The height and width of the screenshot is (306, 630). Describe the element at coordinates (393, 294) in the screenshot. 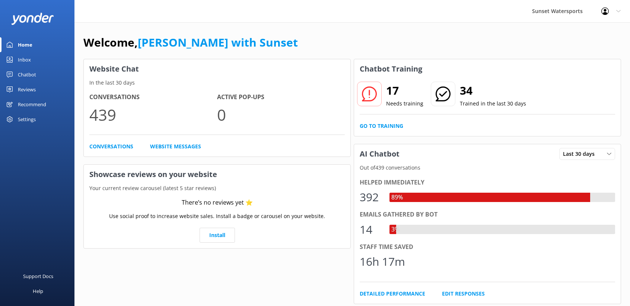

I see `a: Detailed Performance` at that location.